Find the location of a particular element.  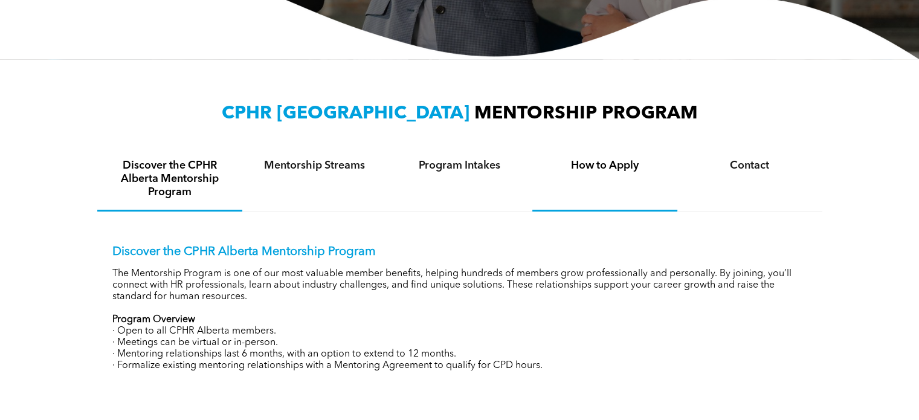

p: · Formalize existing mentoring relationships with a Mentoring Agreement to qualify for CPD hours. is located at coordinates (460, 365).